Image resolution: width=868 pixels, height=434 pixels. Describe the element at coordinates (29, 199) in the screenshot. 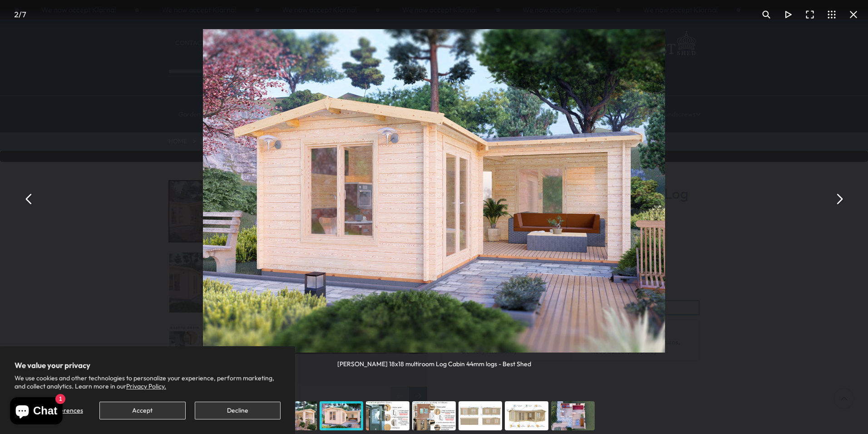

I see `button: Previous` at that location.